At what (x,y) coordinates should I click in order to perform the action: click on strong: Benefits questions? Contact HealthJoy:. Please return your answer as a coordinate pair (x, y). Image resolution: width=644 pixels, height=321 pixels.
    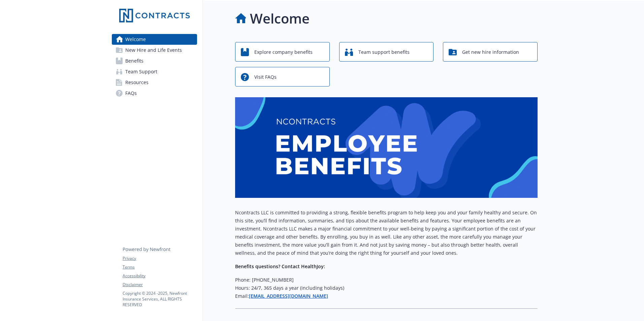
    Looking at the image, I should click on (280, 266).